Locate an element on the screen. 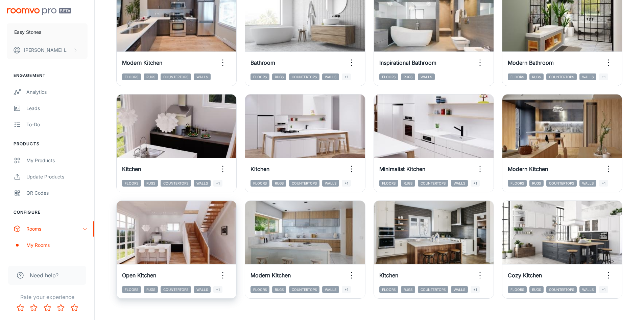 This screenshot has height=320, width=644. div: Rooms is located at coordinates (54, 229).